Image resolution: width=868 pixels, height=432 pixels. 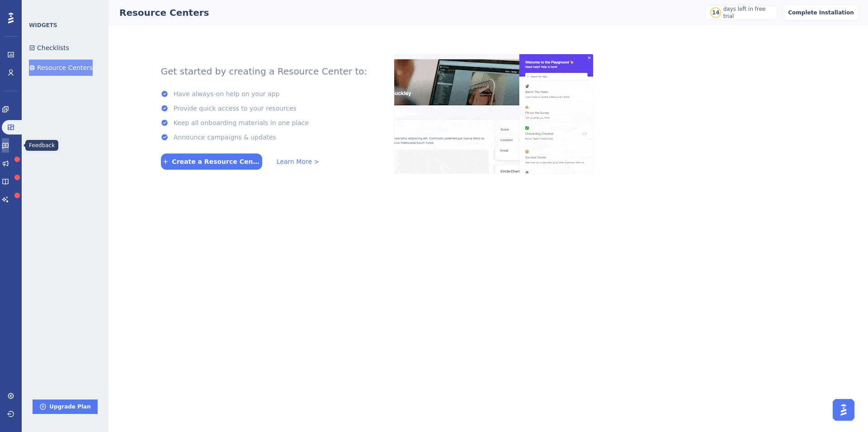 What do you see at coordinates (298, 162) in the screenshot?
I see `a: Learn More >` at bounding box center [298, 162].